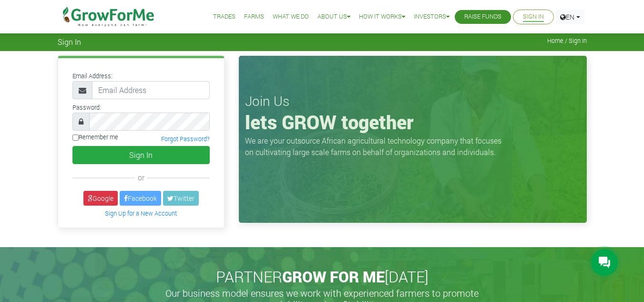 The height and width of the screenshot is (302, 644). Describe the element at coordinates (413, 122) in the screenshot. I see `h1: lets GROW together` at that location.